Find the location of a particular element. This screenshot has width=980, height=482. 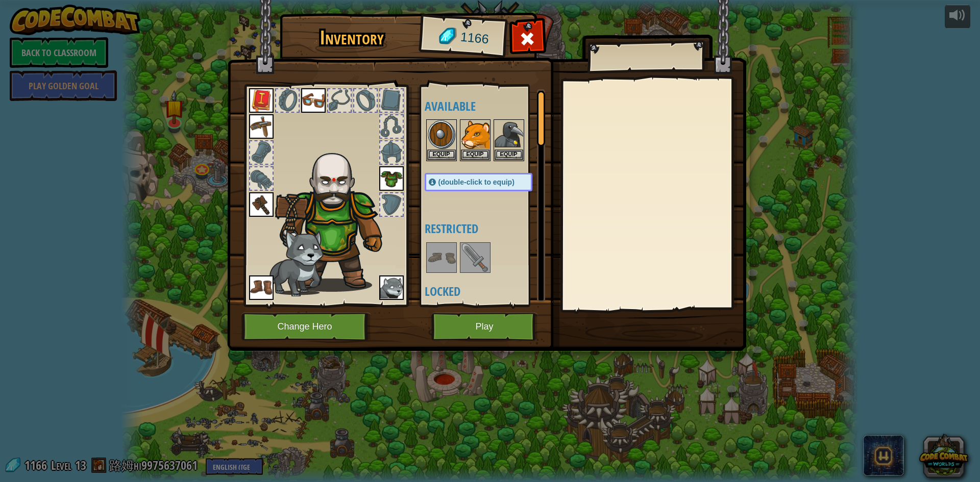

h1: Inventory is located at coordinates (351, 38).